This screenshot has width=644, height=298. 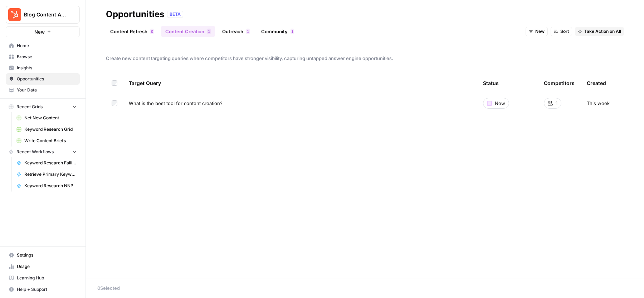 What do you see at coordinates (47, 175) in the screenshot?
I see `a: Retrieve Primary Keywords Performance` at bounding box center [47, 175].